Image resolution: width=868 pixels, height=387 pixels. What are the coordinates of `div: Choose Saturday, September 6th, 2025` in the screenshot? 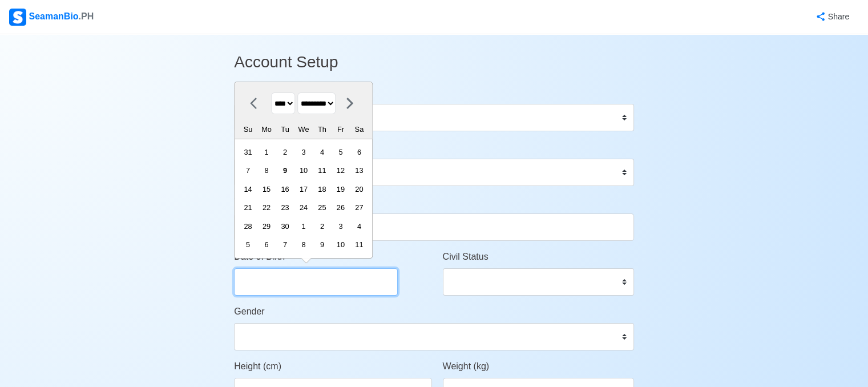 It's located at (359, 152).